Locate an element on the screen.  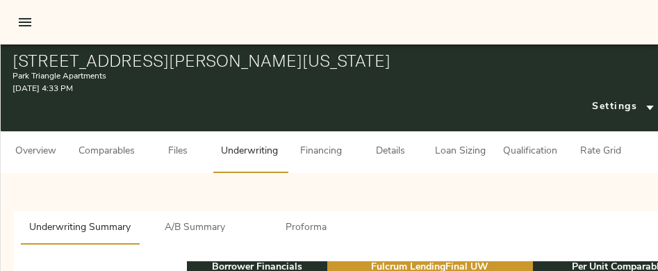
span: Details is located at coordinates (391, 152).